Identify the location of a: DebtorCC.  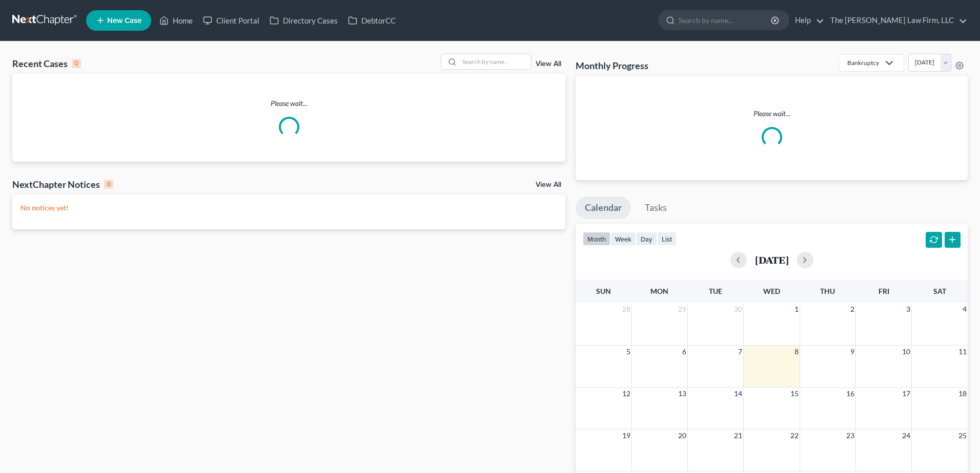
(372, 20).